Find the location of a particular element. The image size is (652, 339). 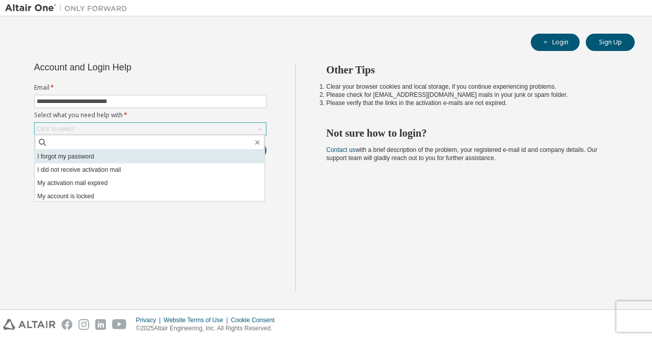

div: Privacy is located at coordinates (150, 320).